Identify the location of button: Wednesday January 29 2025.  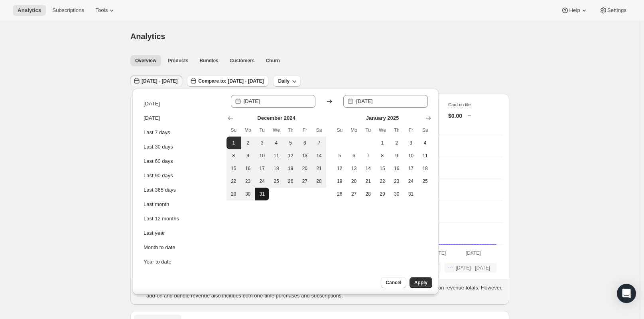
(382, 194).